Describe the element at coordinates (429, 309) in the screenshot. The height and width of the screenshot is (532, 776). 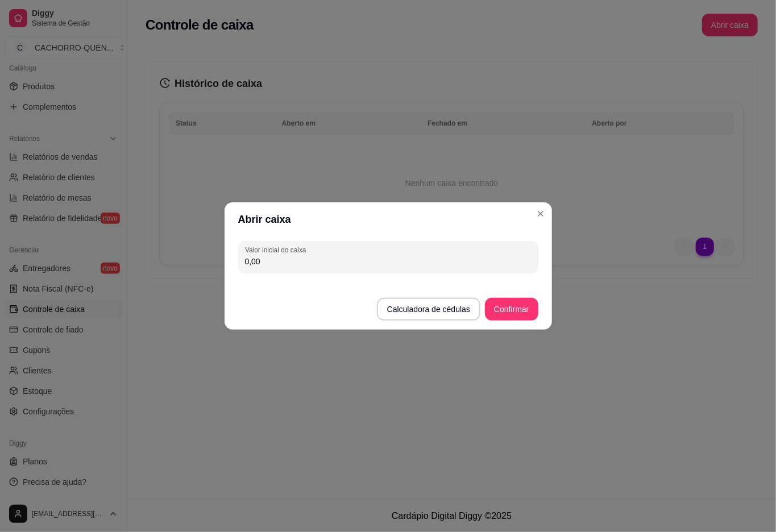
I see `button: Calculadora de cédulas` at that location.